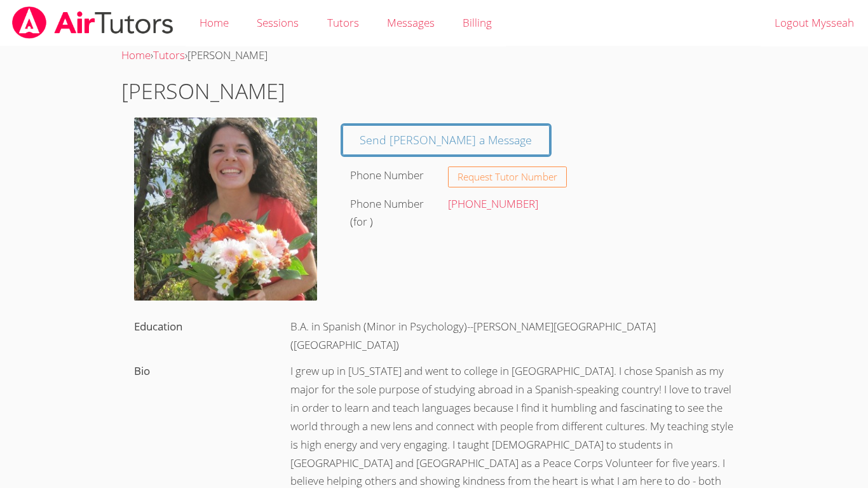 This screenshot has height=488, width=868. I want to click on label: Phone Number, so click(387, 174).